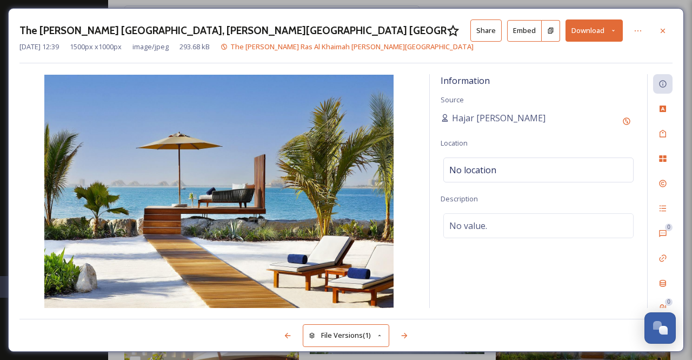 Image resolution: width=692 pixels, height=360 pixels. Describe the element at coordinates (660, 328) in the screenshot. I see `button: Open Chat` at that location.